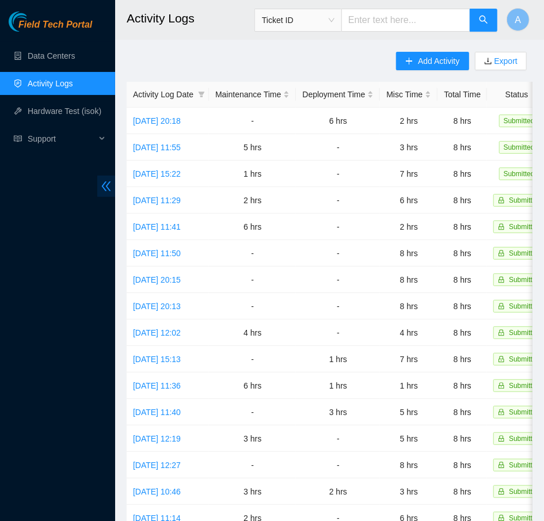 The width and height of the screenshot is (544, 521). I want to click on button: downloadExport, so click(501, 61).